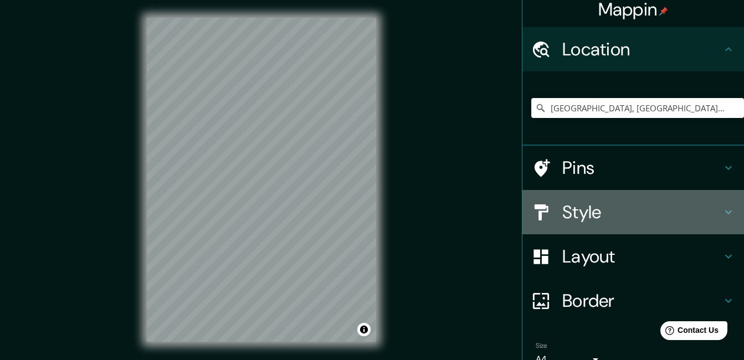 The width and height of the screenshot is (744, 360). I want to click on h4: Pins, so click(642, 168).